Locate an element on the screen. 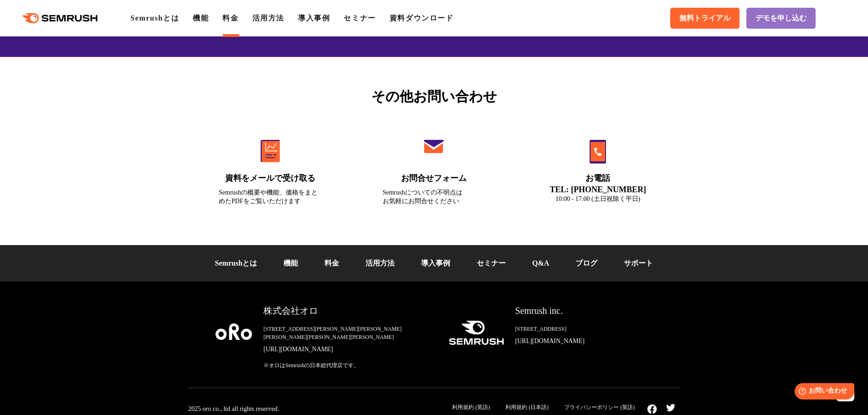  img: facebook is located at coordinates (652, 409).